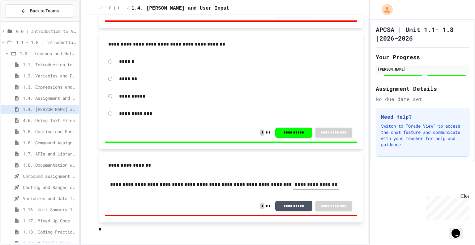  What do you see at coordinates (385, 10) in the screenshot?
I see `div: My Account` at bounding box center [385, 10].